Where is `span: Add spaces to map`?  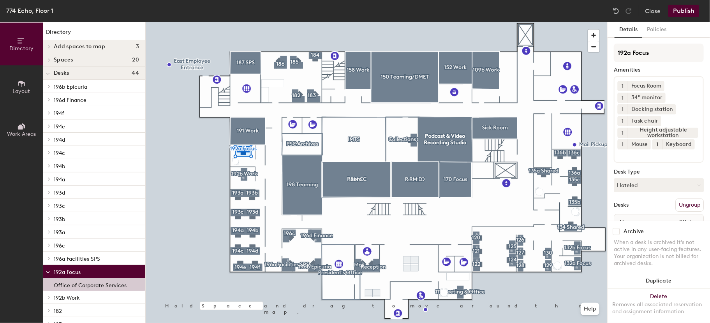 span: Add spaces to map is located at coordinates (79, 47).